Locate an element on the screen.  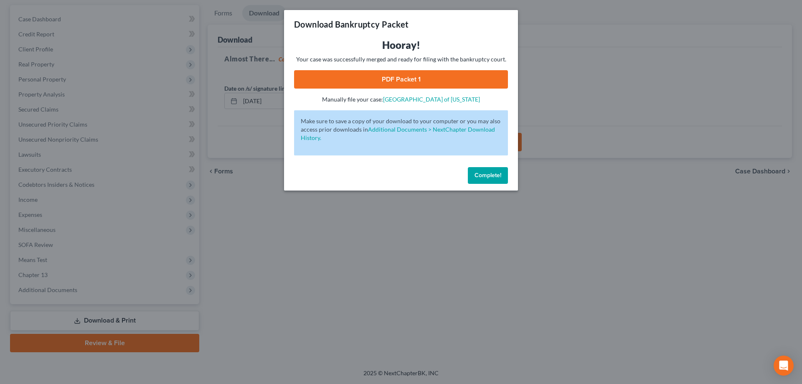
div: Open Intercom Messenger is located at coordinates (784, 366).